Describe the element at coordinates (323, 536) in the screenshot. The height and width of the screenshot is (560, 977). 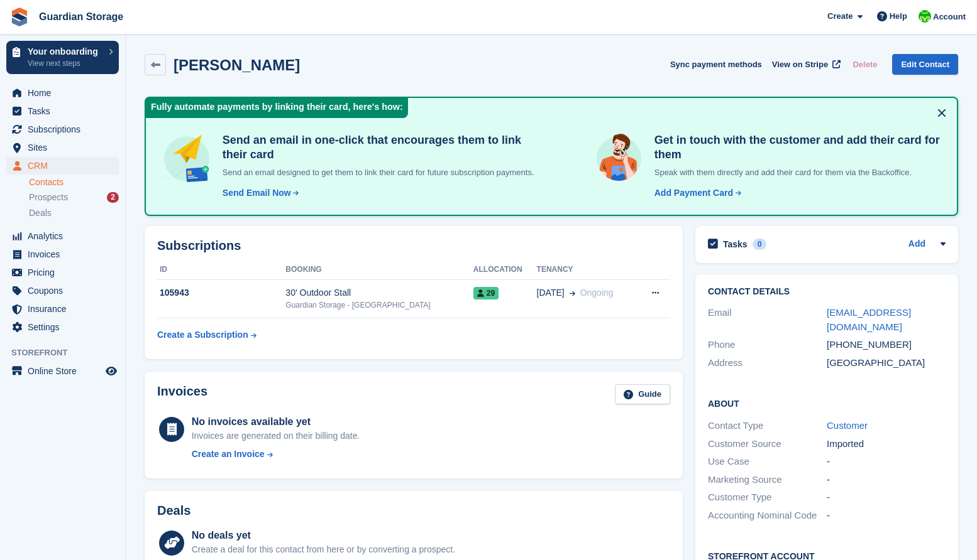
I see `div: No deals yet` at that location.